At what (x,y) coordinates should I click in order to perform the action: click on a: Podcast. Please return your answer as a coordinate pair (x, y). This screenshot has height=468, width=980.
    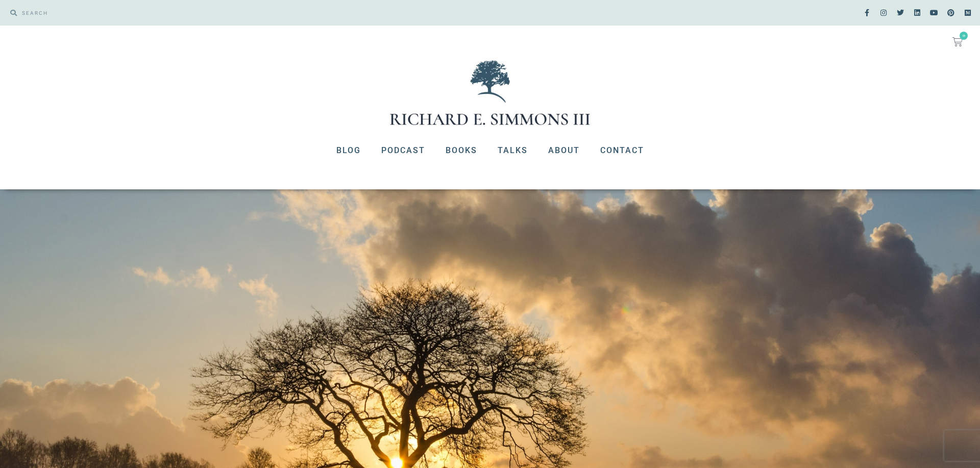
    Looking at the image, I should click on (403, 150).